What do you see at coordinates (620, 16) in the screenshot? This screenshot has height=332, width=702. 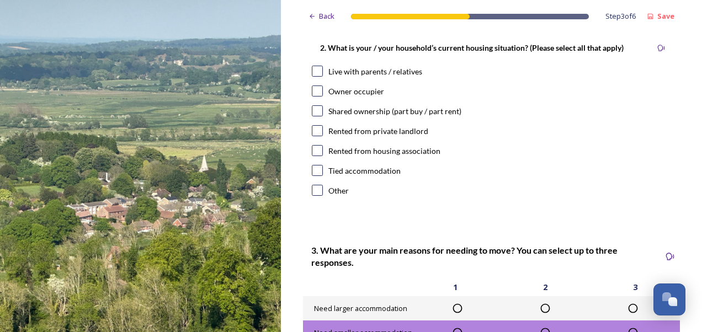 I see `span: Step 3 of 6` at bounding box center [620, 16].